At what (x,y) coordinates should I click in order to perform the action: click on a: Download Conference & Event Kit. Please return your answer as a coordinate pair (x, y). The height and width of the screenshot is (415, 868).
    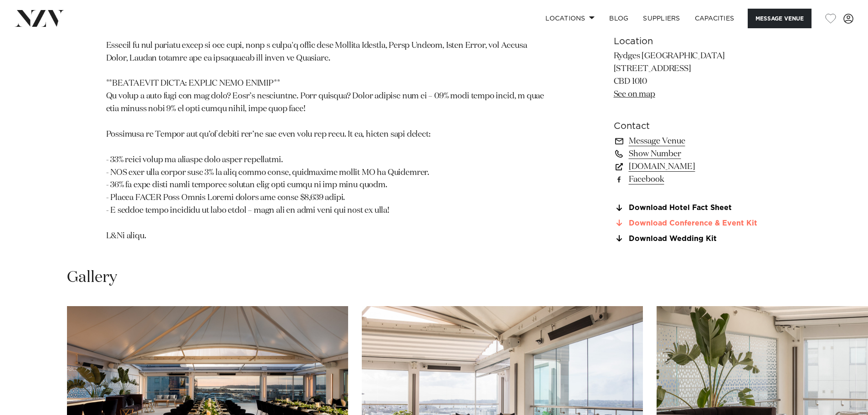
    Looking at the image, I should click on (689, 224).